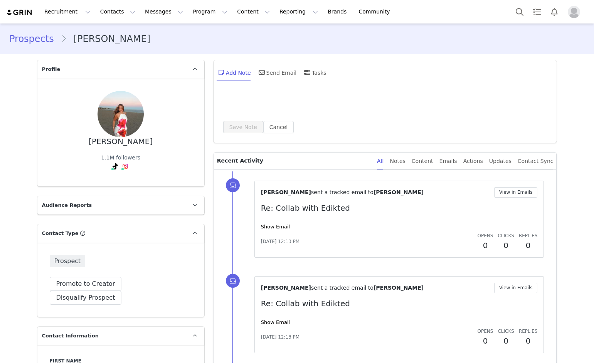 Image resolution: width=594 pixels, height=364 pixels. What do you see at coordinates (117, 11) in the screenshot?
I see `button: Contacts` at bounding box center [117, 11].